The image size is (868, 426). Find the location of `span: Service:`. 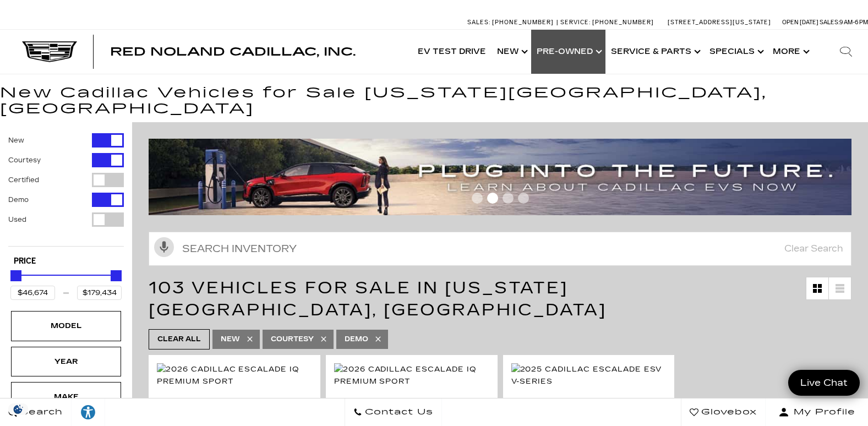

span: Service: is located at coordinates (576, 22).